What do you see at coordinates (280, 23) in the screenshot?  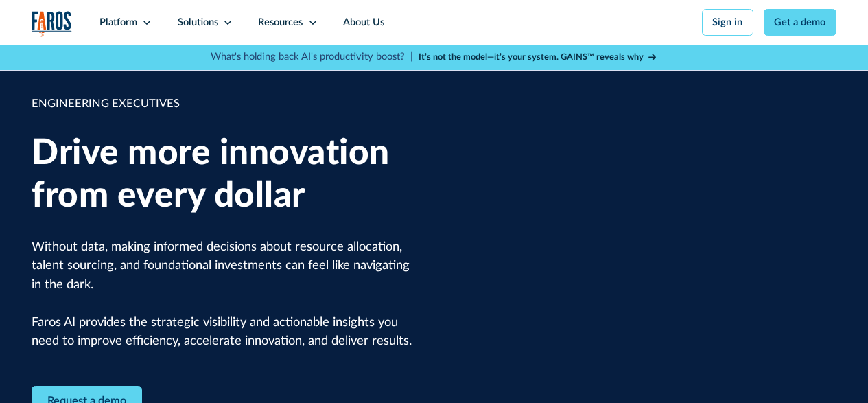 I see `div: Resources` at bounding box center [280, 23].